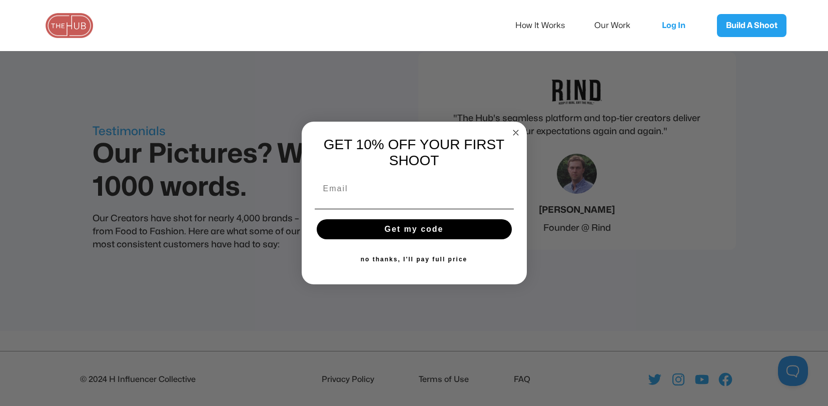  Describe the element at coordinates (414, 209) in the screenshot. I see `img: underline` at that location.